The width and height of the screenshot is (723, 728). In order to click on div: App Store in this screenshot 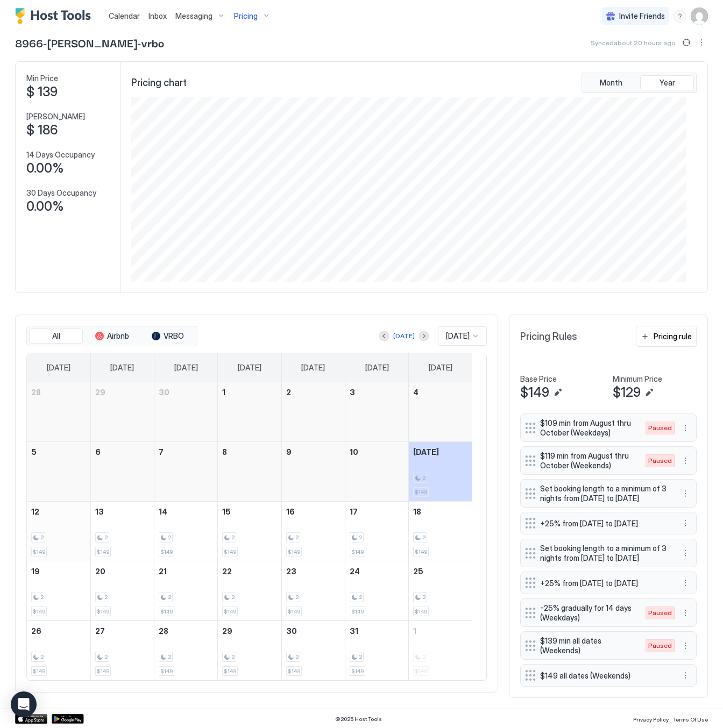, I will do `click(32, 719)`.